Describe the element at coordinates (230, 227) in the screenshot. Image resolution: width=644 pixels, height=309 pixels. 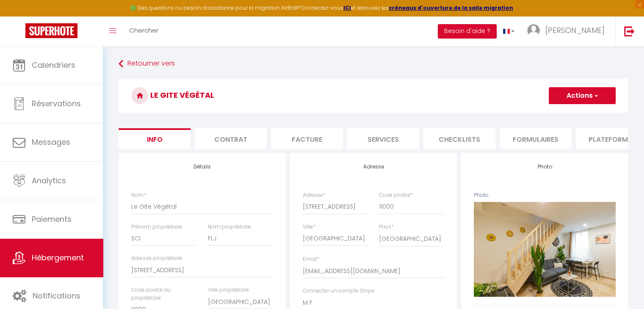
I see `label: Nom propriétaire` at that location.